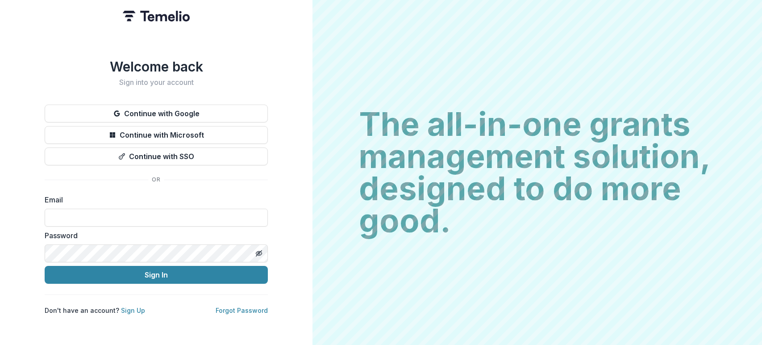 This screenshot has height=345, width=762. Describe the element at coordinates (156, 135) in the screenshot. I see `button: Continue with Microsoft` at that location.